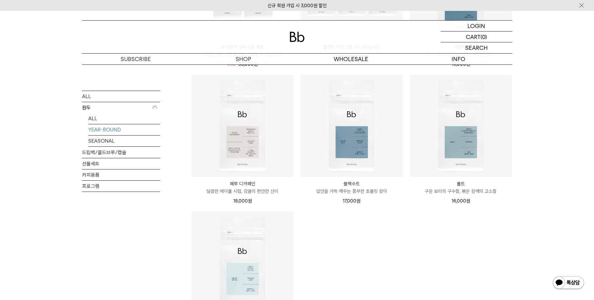  I want to click on a: 몰트 구운 보리의 구수함, 볶은 참깨의 고소함, so click(461, 188).